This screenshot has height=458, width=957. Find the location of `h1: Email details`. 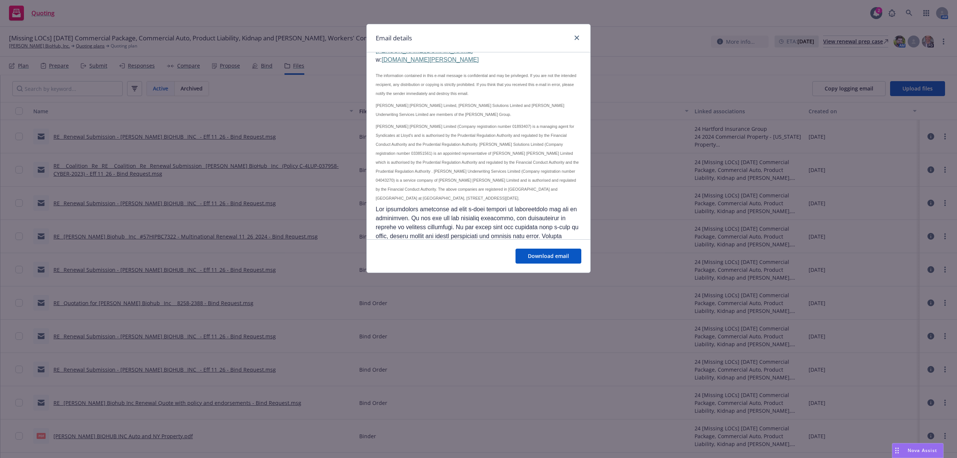

h1: Email details is located at coordinates (394, 38).